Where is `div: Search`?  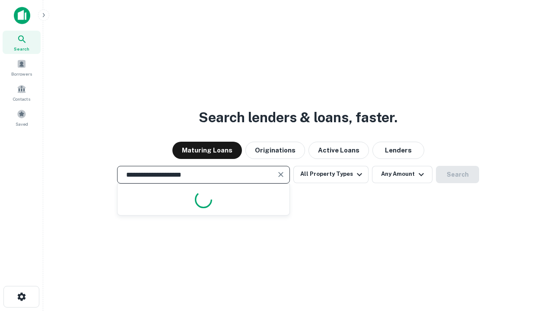
div: Search is located at coordinates (22, 42).